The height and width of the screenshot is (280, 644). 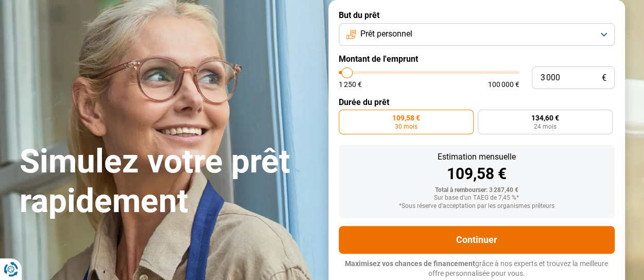 What do you see at coordinates (477, 59) in the screenshot?
I see `label: Montant de l'emprunt` at bounding box center [477, 59].